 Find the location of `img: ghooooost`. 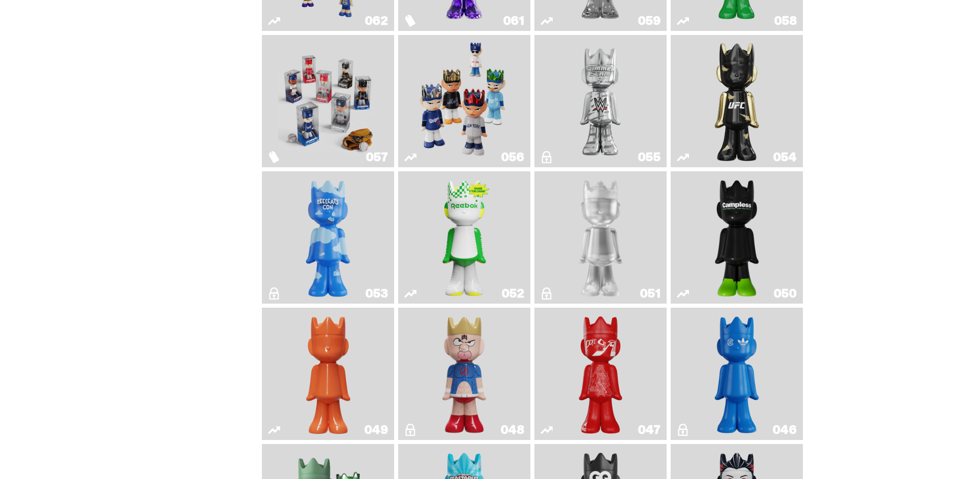

img: ghooooost is located at coordinates (328, 237).